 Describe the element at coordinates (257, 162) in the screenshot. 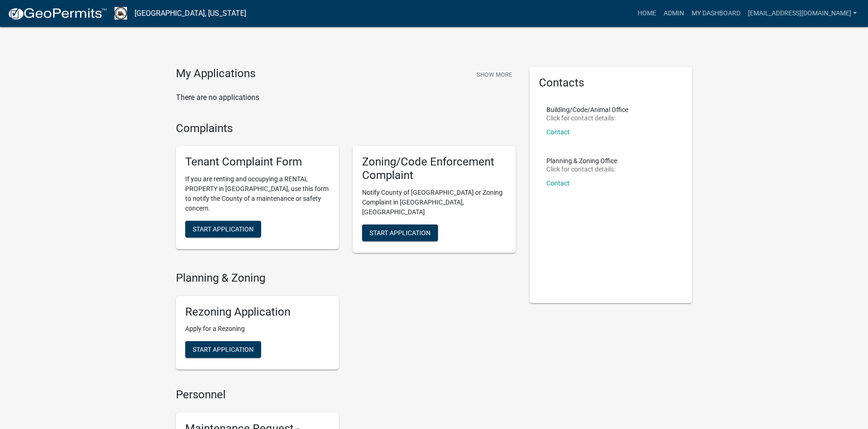

I see `h5: Tenant Complaint Form` at that location.